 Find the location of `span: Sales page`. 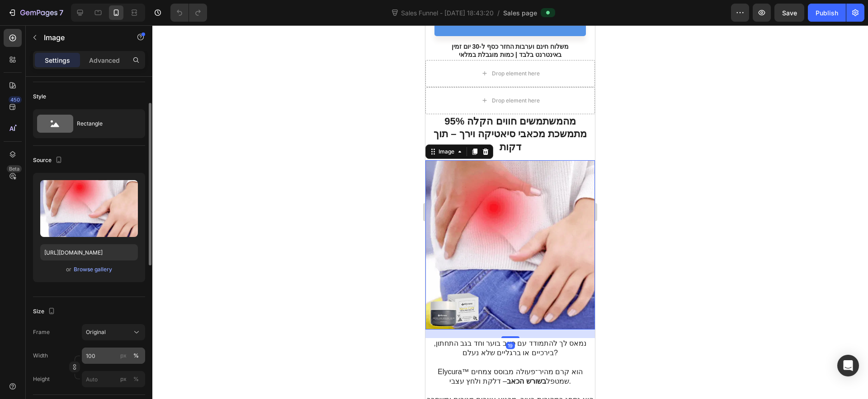

span: Sales page is located at coordinates (520, 12).